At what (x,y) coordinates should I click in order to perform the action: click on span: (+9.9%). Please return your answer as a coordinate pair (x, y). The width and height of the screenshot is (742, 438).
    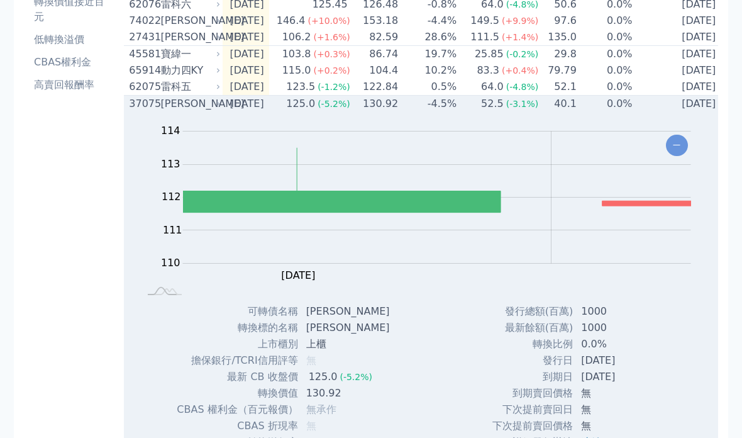
    Looking at the image, I should click on (520, 21).